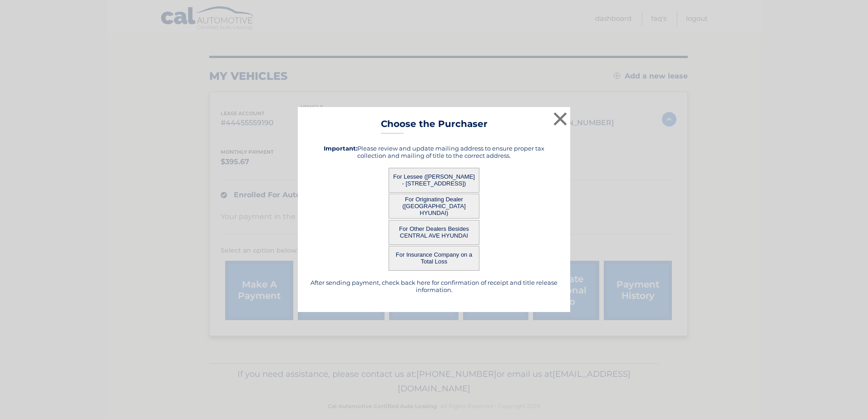 This screenshot has width=868, height=419. What do you see at coordinates (434, 152) in the screenshot?
I see `h5: Please review and update mailing address to ensure proper tax collection and mailing of title to ...` at bounding box center [434, 152].